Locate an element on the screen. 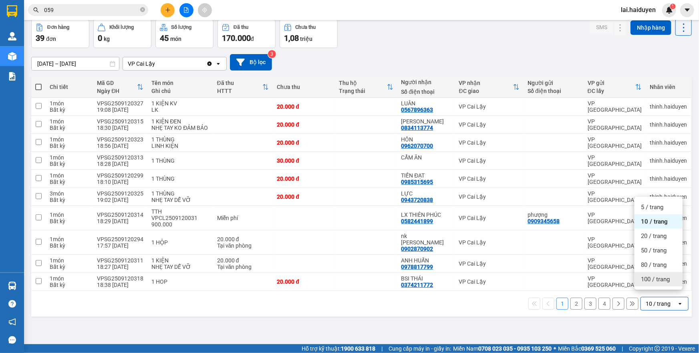 Image resolution: width=699 pixels, height=353 pixels. div: HTTT is located at coordinates (240, 91).